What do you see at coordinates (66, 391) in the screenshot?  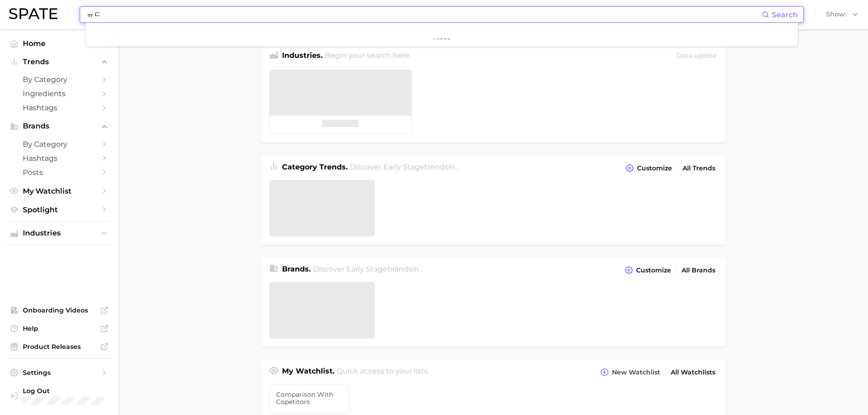 I see `span: Log Out` at bounding box center [66, 391].